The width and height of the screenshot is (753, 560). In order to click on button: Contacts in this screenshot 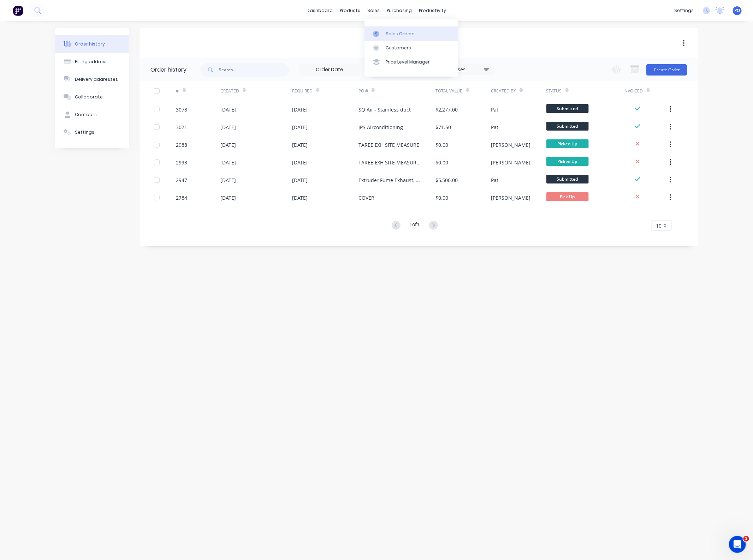, I will do `click(92, 115)`.